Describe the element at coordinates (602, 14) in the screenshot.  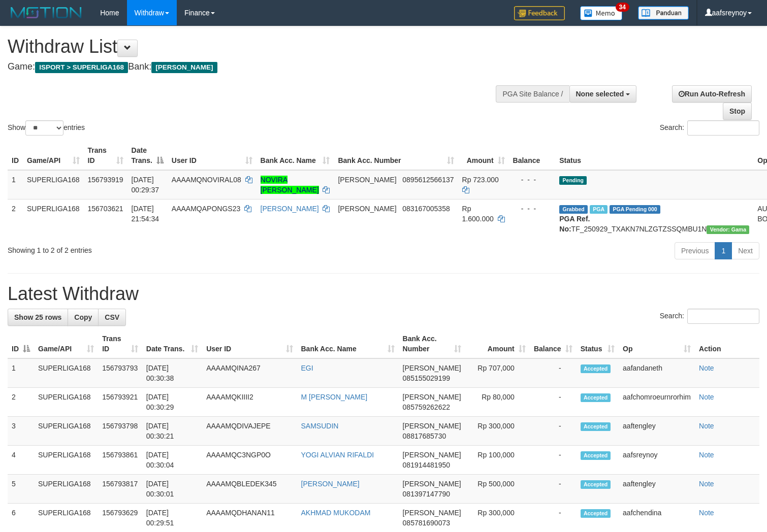
I see `img: Button%20Memo.svg` at that location.